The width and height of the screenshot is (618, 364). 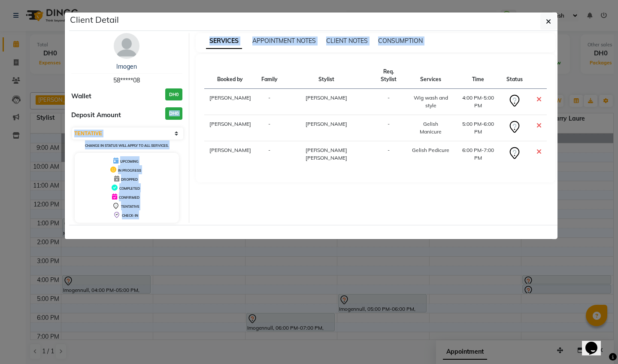 What do you see at coordinates (478, 75) in the screenshot?
I see `th: Time` at bounding box center [478, 75].